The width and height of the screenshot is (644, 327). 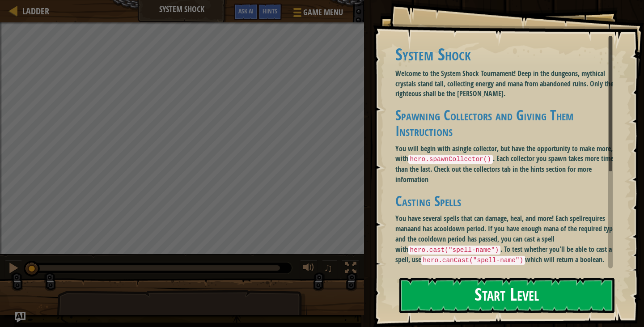 What do you see at coordinates (507, 84) in the screenshot?
I see `p: Welcome to the System Shock Tournament! Deep in the dungeons, mythical crystals stand tall, colle...` at bounding box center [507, 84].